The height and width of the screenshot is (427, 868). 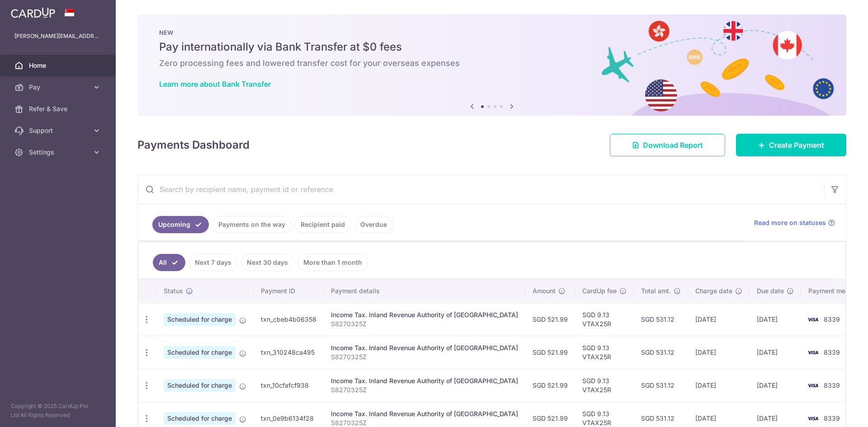 I want to click on h6: Zero processing fees and lowered transfer cost for your overseas expenses, so click(x=492, y=63).